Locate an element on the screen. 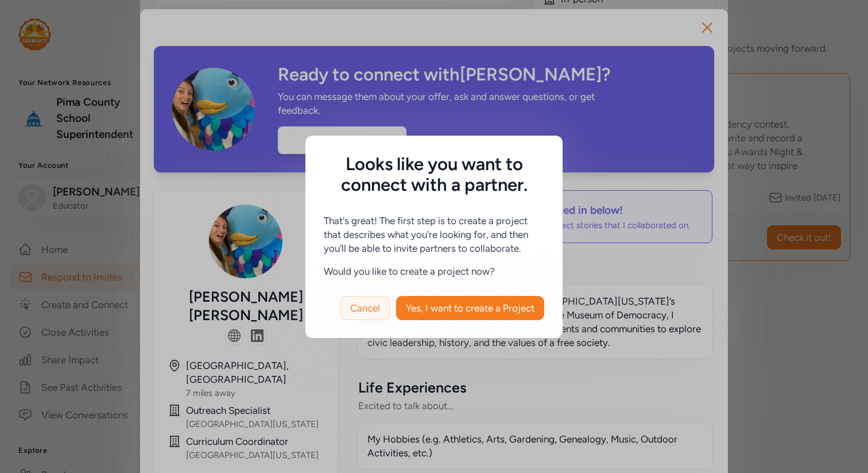  p: That's great! The first step is to create a project that describes what you're looking for, and t... is located at coordinates (434, 235).